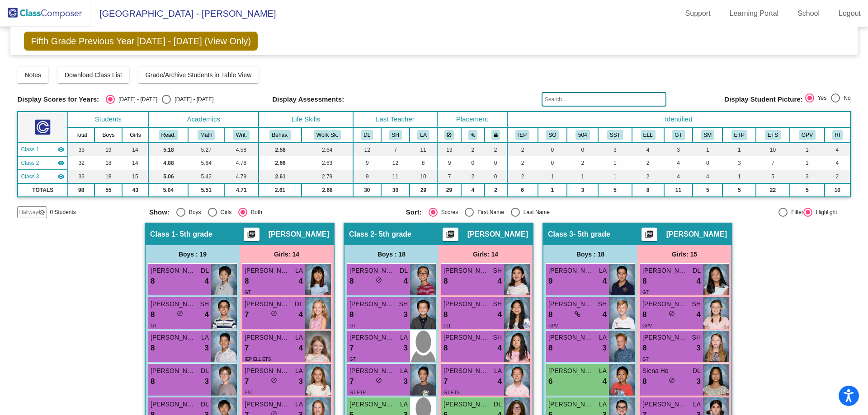 The image size is (868, 415). What do you see at coordinates (773, 135) in the screenshot?
I see `th: Extra Time (Student)` at bounding box center [773, 135].